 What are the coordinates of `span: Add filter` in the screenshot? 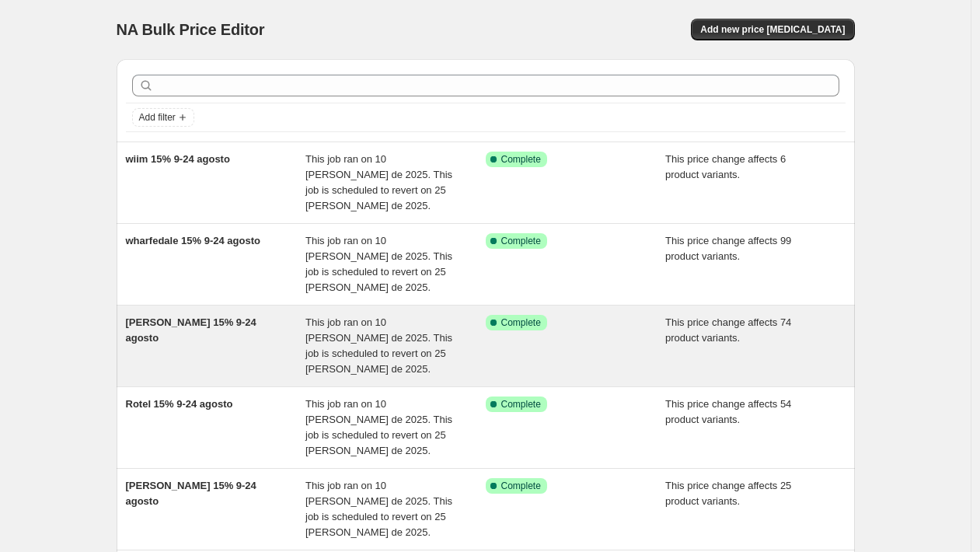 It's located at (157, 117).